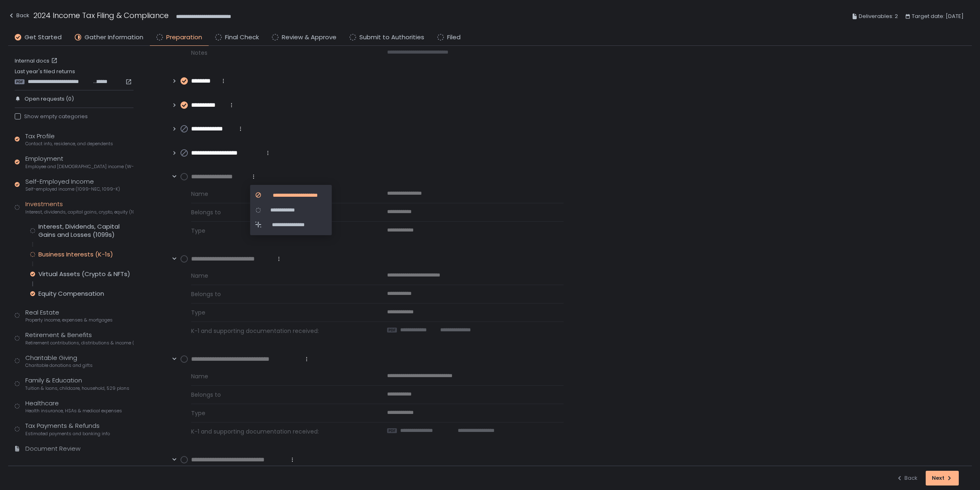 Image resolution: width=980 pixels, height=490 pixels. Describe the element at coordinates (77, 384) in the screenshot. I see `div: Family & Education` at that location.